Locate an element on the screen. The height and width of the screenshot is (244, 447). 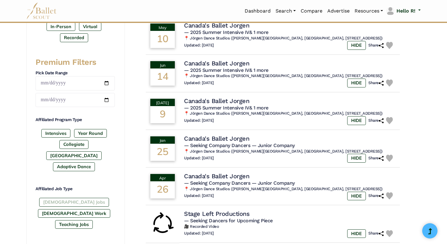
label: Adaptive Dance is located at coordinates (74, 167).